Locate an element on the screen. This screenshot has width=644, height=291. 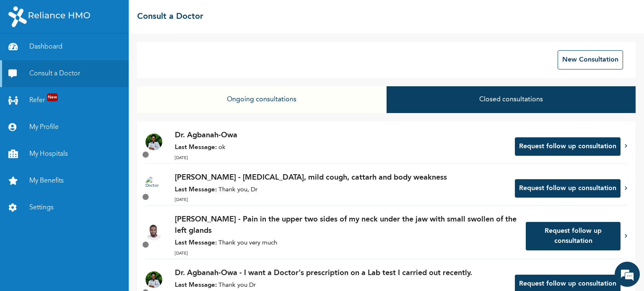
button: Ongoing consultations is located at coordinates (262, 100).